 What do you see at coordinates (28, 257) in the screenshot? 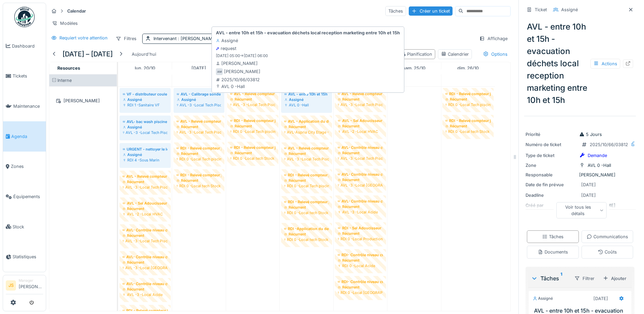
I see `span: Statistiques` at bounding box center [28, 257].